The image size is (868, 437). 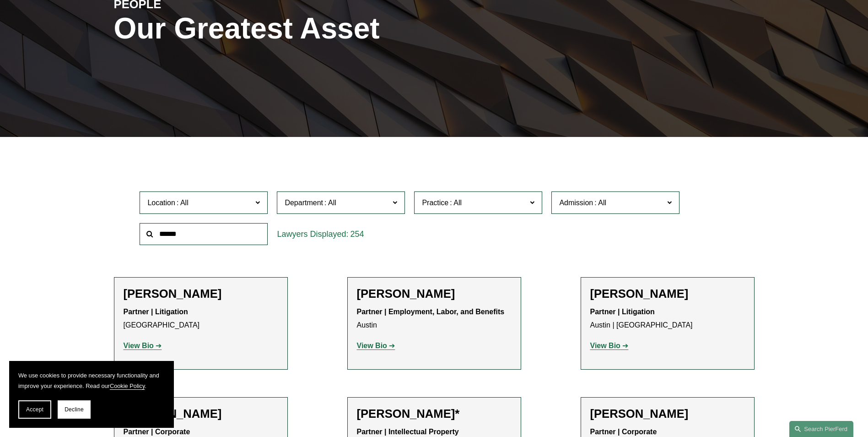 I want to click on span: Location, so click(x=161, y=203).